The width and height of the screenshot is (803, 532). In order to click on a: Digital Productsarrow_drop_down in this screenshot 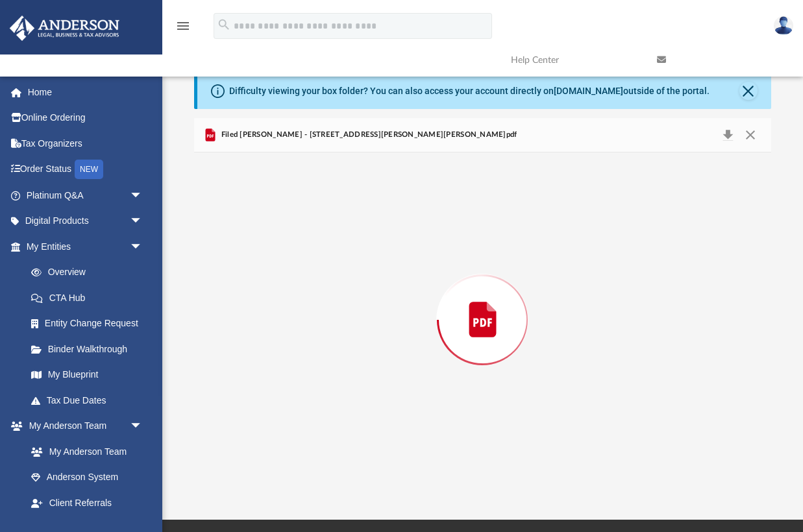, I will do `click(86, 221)`.